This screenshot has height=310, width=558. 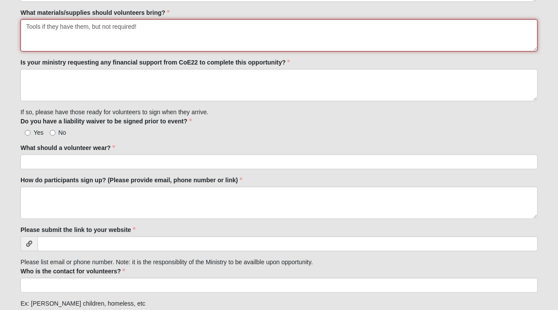 What do you see at coordinates (95, 13) in the screenshot?
I see `label: What materials/supplies should volunteers bring?` at bounding box center [95, 13].